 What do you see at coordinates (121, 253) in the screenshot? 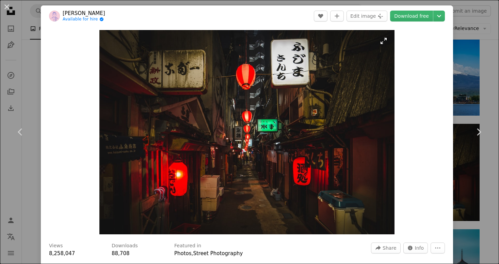
I see `span: 88,708` at bounding box center [121, 253].